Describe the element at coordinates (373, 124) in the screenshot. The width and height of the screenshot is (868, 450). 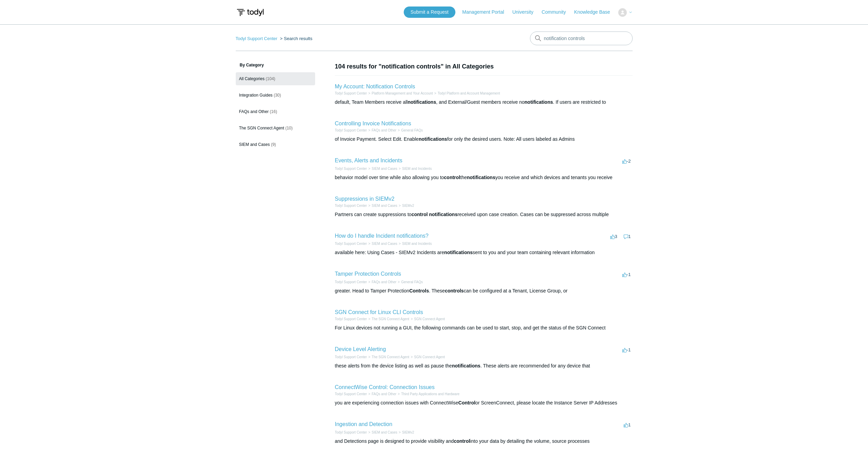
I see `a: Controlling Invoice Notifications` at that location.